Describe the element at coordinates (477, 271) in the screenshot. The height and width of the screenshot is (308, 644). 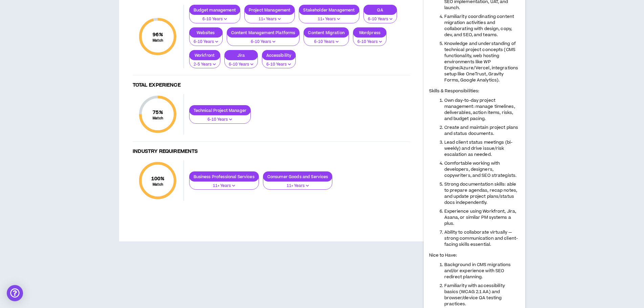
I see `span: Background in CMS migrations and/or experience with SEO redirect planning.` at that location.